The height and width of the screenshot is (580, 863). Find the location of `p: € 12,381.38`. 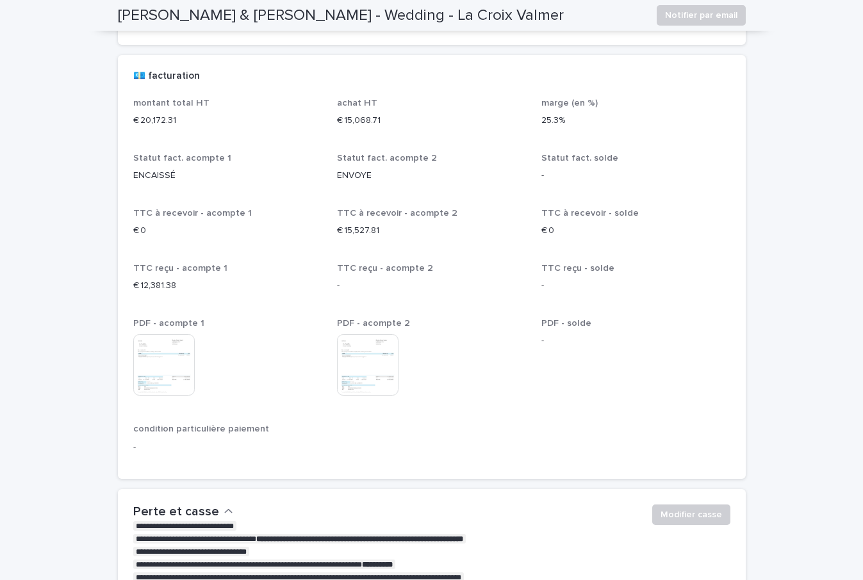

p: € 12,381.38 is located at coordinates (227, 286).